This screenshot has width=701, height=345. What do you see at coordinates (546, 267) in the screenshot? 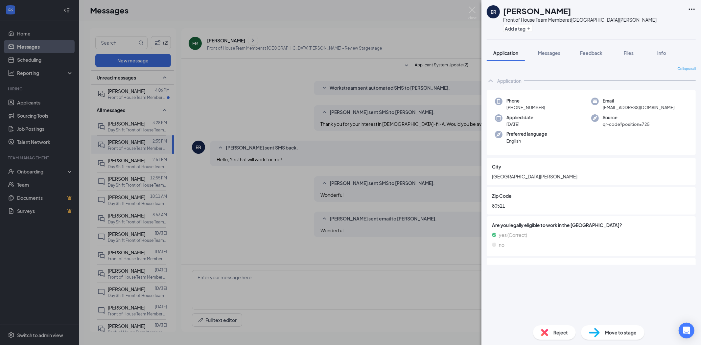
I see `span: Have you previously worked in the same industry?` at bounding box center [546, 267].